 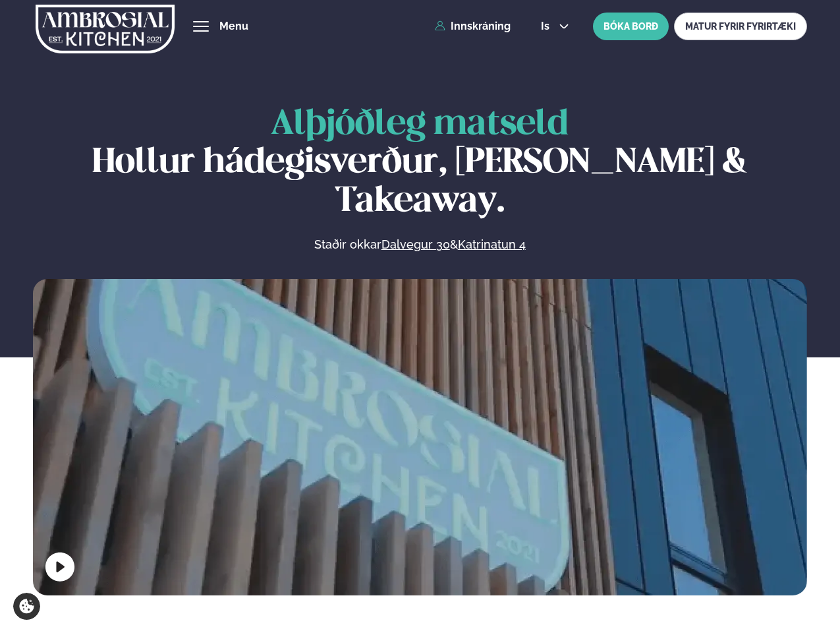 I want to click on p: Staðir okkar &, so click(x=420, y=244).